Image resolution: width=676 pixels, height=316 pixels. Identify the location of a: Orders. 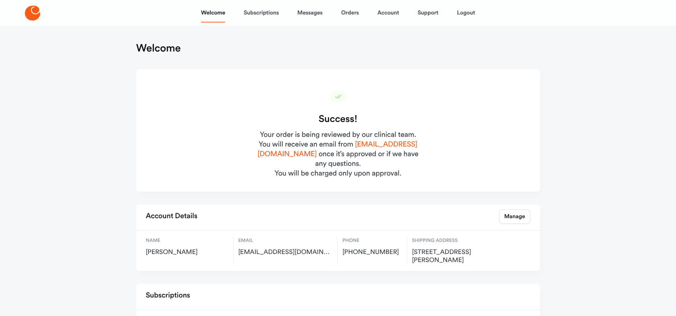
(350, 13).